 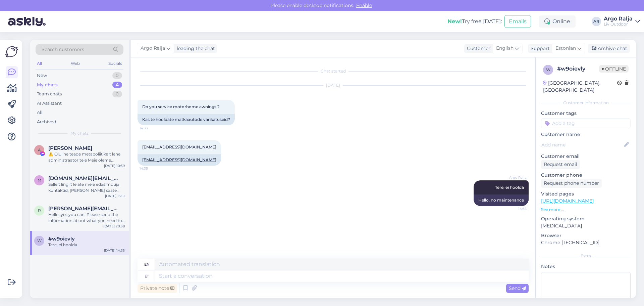 What do you see at coordinates (80, 134) in the screenshot?
I see `span: My chats` at bounding box center [80, 134].